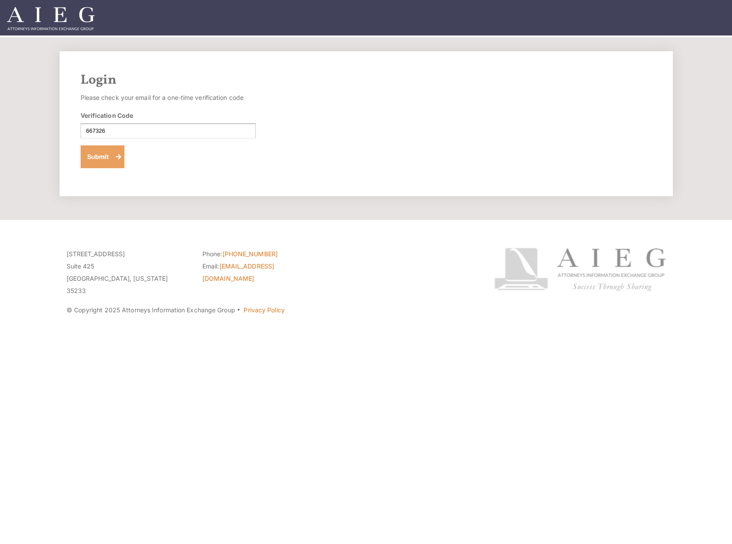  Describe the element at coordinates (168, 98) in the screenshot. I see `p: Please check your email for a one-time verification code` at that location.